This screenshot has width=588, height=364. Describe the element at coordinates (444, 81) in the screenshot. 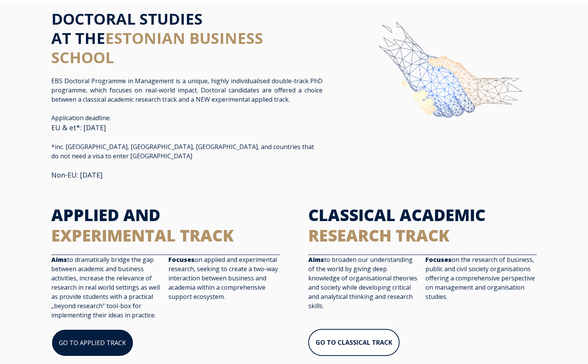

I see `img: img-ebs-hand` at that location.